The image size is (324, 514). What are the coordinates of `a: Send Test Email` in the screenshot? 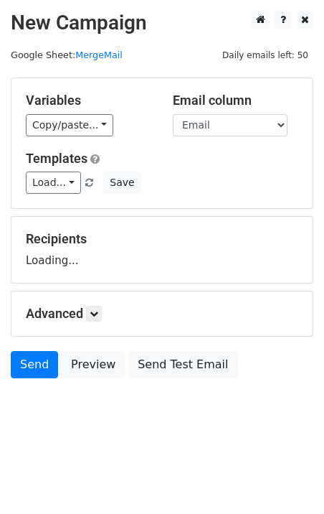 It's located at (183, 365).